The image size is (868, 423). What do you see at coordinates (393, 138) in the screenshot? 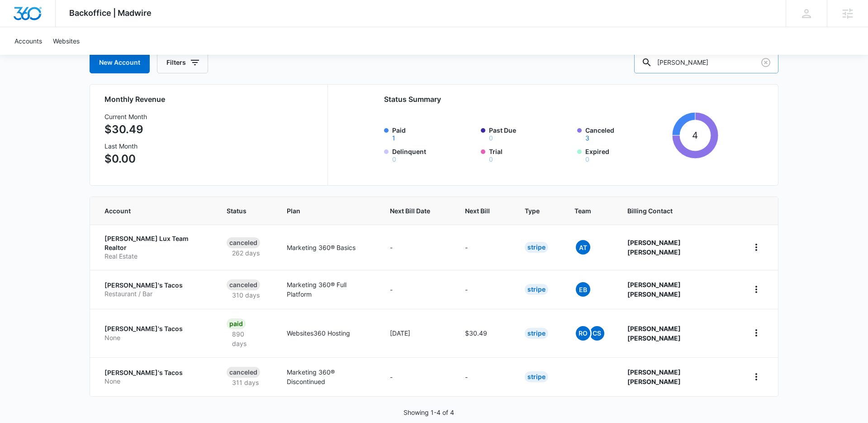
I see `button: Paid` at bounding box center [393, 138].